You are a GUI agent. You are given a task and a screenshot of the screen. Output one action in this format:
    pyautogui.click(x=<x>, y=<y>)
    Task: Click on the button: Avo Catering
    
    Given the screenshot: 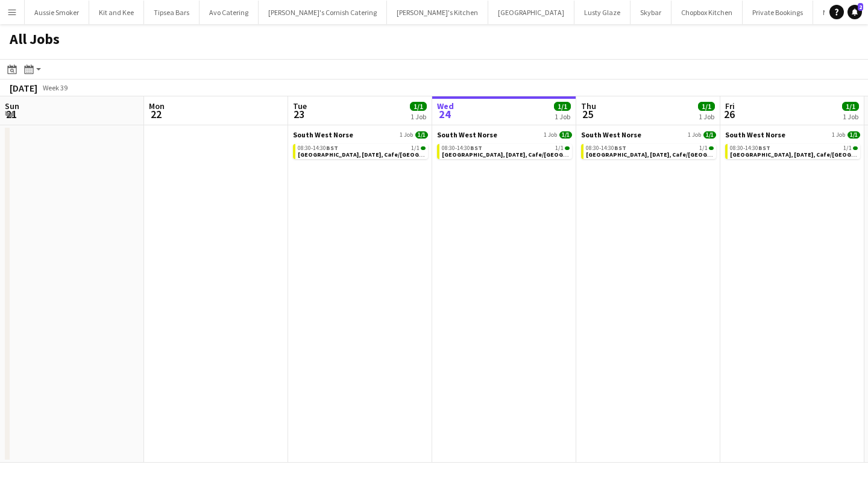 What is the action you would take?
    pyautogui.click(x=229, y=12)
    